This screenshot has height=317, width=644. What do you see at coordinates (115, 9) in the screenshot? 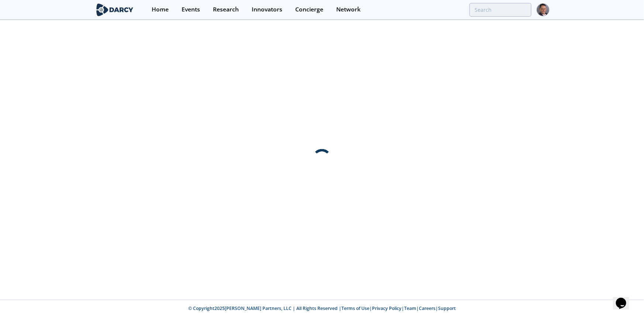
I see `img: logo-wide.svg` at bounding box center [115, 9].